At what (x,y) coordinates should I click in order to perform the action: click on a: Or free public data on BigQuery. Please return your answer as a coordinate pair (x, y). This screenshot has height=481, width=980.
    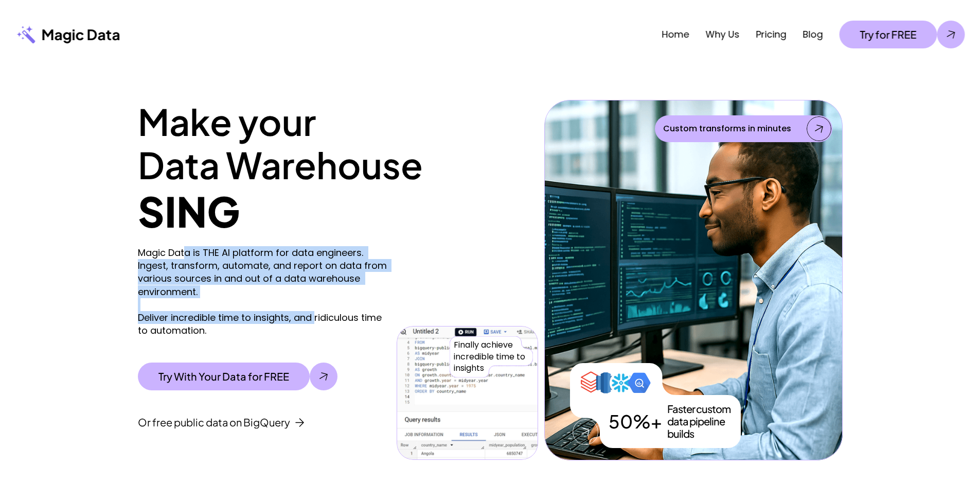
    Looking at the image, I should click on (221, 422).